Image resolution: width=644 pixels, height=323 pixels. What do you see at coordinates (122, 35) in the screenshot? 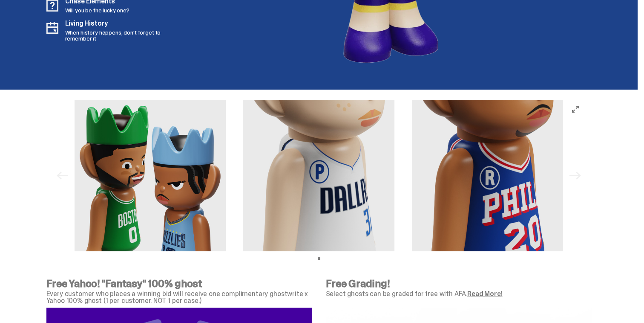
I see `p: When history happens, don't forget to remember it` at bounding box center [122, 35].